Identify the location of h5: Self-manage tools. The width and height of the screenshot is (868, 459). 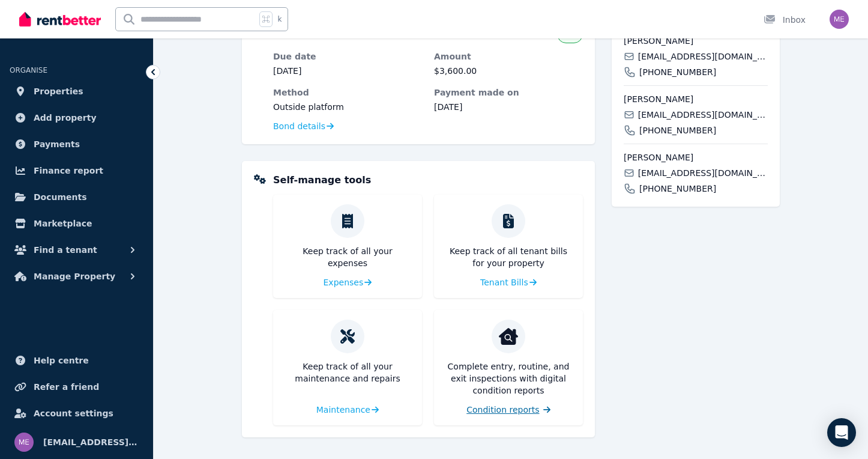
(321, 181).